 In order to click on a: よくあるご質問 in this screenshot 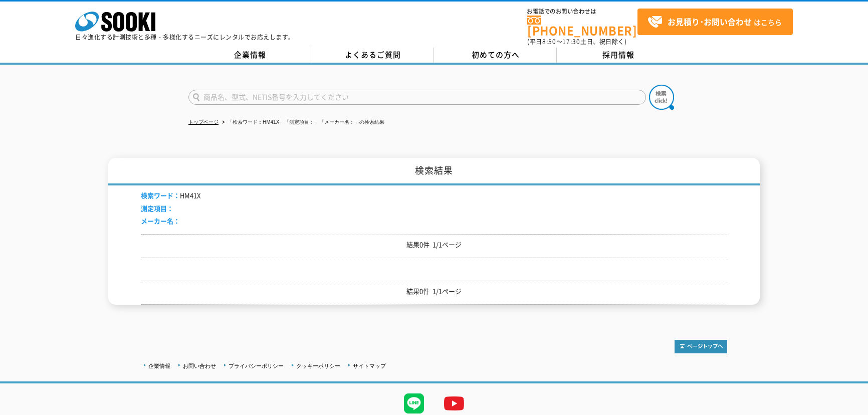, I will do `click(372, 55)`.